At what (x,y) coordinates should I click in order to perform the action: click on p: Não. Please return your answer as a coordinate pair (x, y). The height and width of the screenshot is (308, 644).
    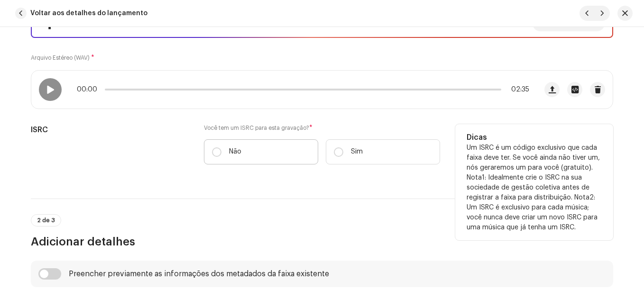
    Looking at the image, I should click on (235, 151).